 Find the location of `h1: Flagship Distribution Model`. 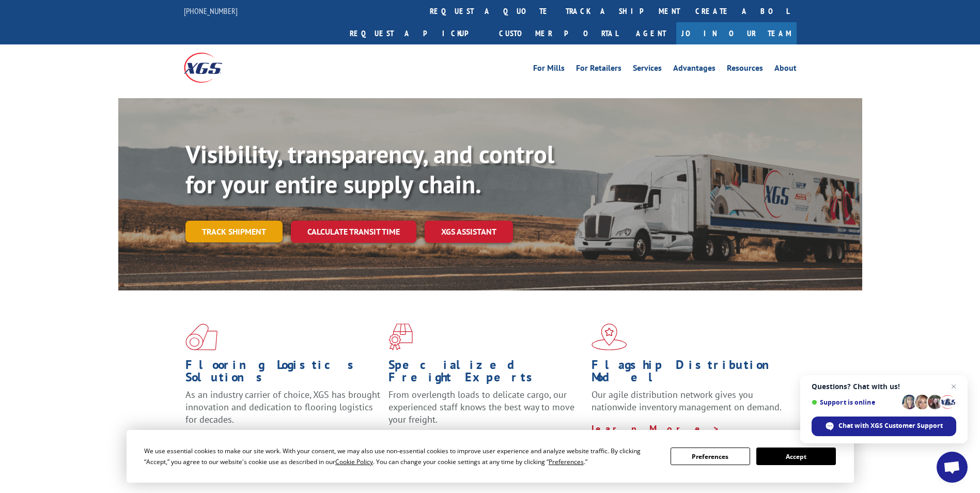

h1: Flagship Distribution Model is located at coordinates (689, 374).